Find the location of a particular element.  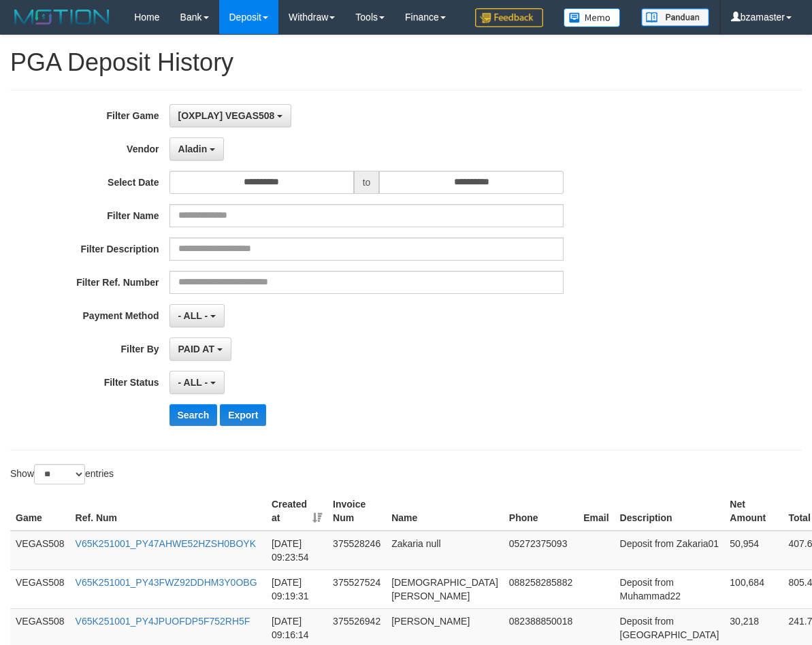

button: Search is located at coordinates (193, 415).